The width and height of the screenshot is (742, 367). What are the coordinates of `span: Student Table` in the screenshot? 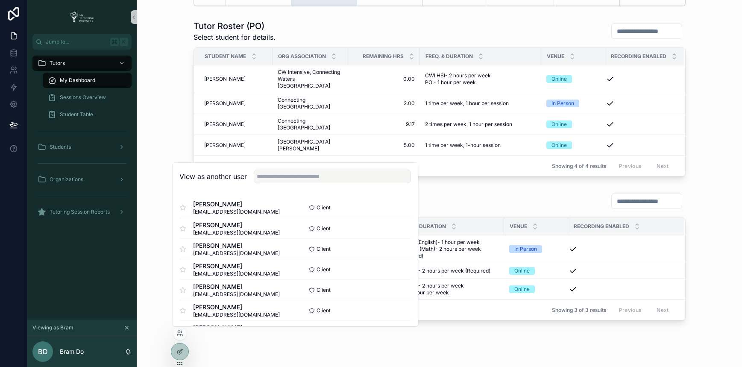 It's located at (76, 114).